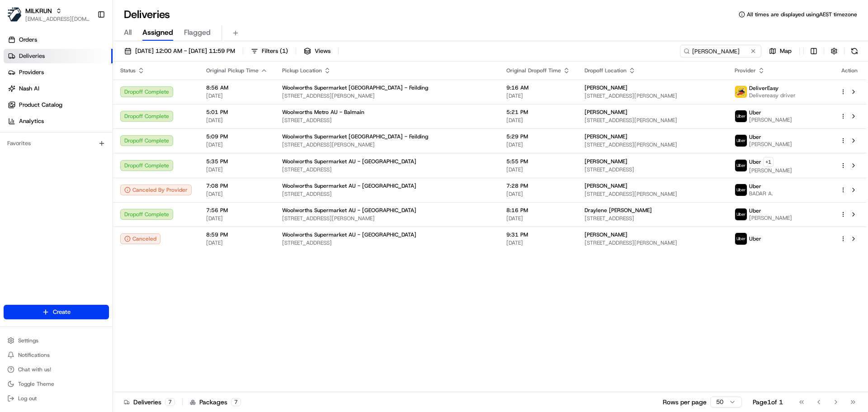  I want to click on input: Type to search, so click(720, 51).